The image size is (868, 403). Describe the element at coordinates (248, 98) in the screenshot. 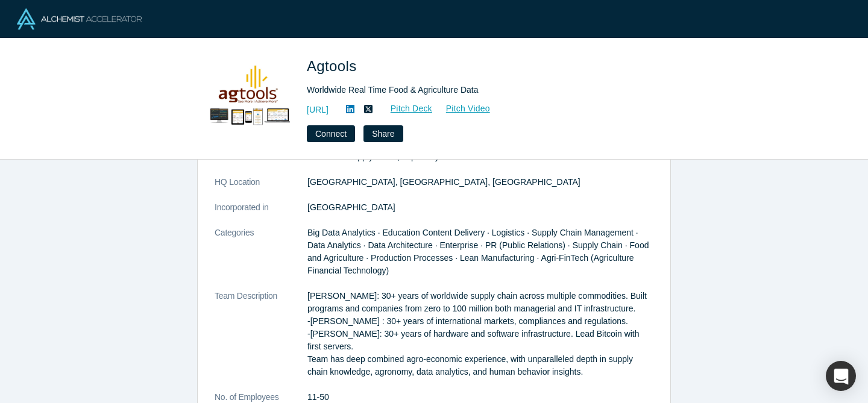

I see `img: Agtools's Logo` at that location.